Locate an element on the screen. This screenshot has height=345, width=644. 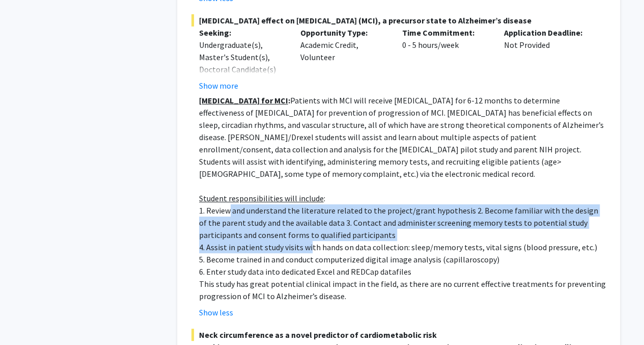
p: 5. Become trained in and conduct computerized digital image analysis (capillaroscopy) is located at coordinates (402, 259).